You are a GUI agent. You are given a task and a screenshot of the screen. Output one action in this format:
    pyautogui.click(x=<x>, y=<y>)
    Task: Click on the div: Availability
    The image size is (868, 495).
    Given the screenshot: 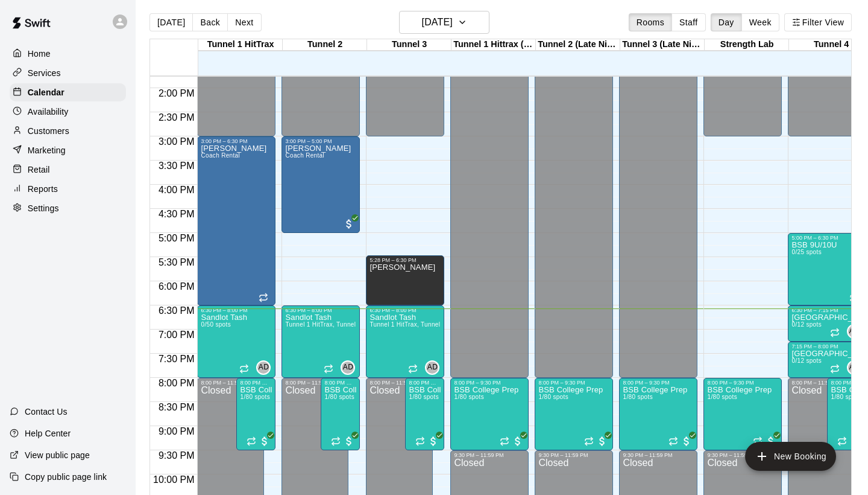 What is the action you would take?
    pyautogui.click(x=68, y=112)
    